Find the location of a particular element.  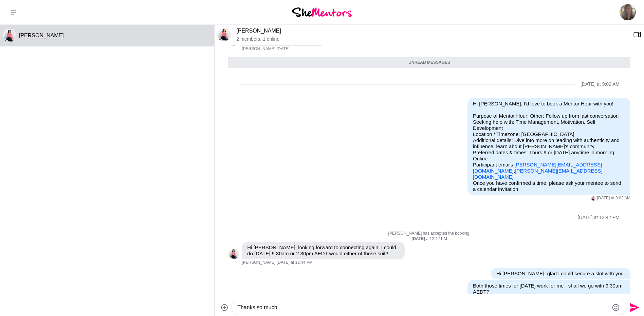

button: Emoji picker is located at coordinates (616, 308).